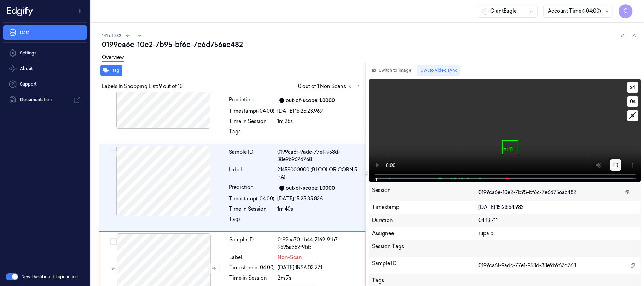 Image resolution: width=644 pixels, height=286 pixels. What do you see at coordinates (558, 220) in the screenshot?
I see `div: 04:13.711` at bounding box center [558, 220].